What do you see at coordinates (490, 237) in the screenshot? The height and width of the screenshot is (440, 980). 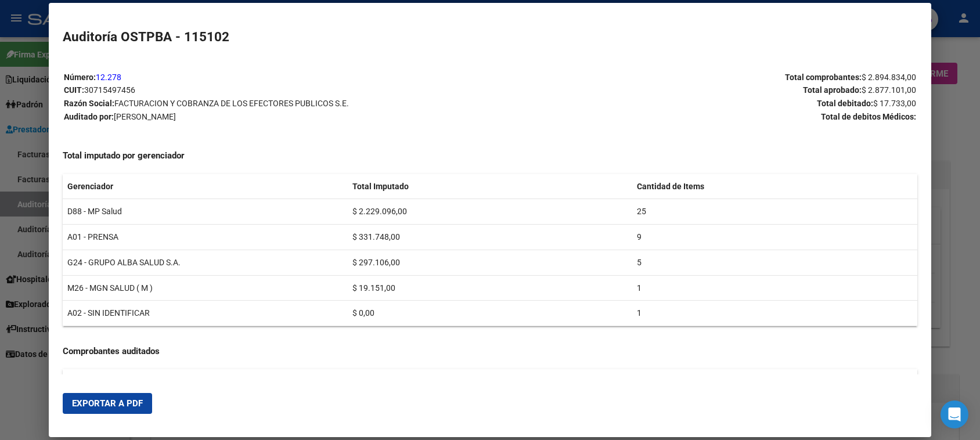 I see `td: $ 331.748,00` at bounding box center [490, 237].